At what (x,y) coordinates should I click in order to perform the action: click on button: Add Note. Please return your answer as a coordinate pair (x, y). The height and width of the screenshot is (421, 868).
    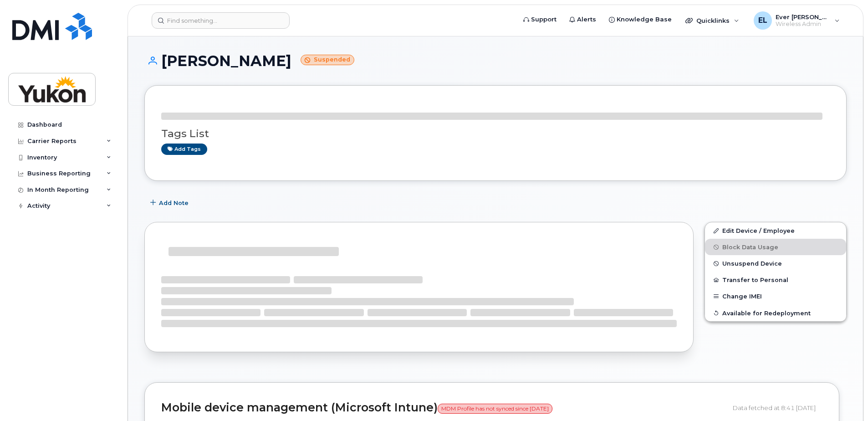
    Looking at the image, I should click on (171, 203).